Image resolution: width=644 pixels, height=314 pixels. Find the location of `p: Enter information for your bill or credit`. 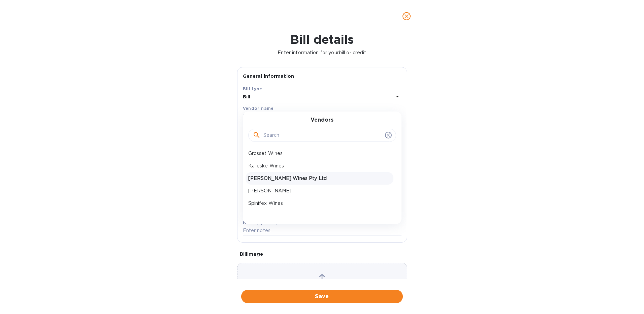

p: Enter information for your bill or credit is located at coordinates (322, 53).